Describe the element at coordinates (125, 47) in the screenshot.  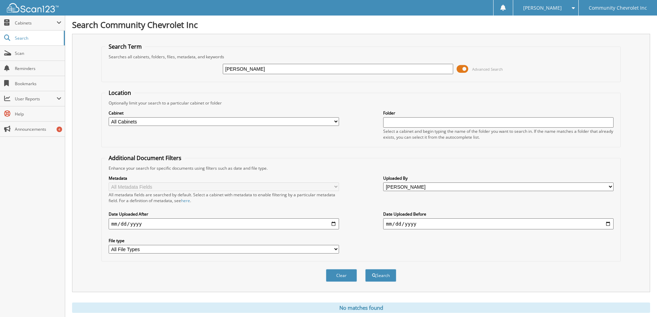
I see `legend: Search Term` at that location.